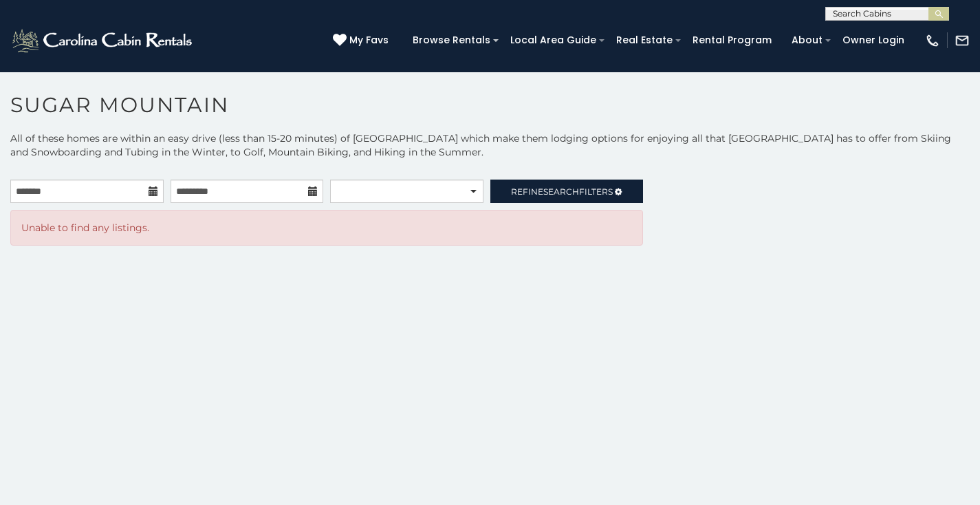 This screenshot has height=505, width=980. Describe the element at coordinates (561, 192) in the screenshot. I see `span: Refine Filters` at that location.